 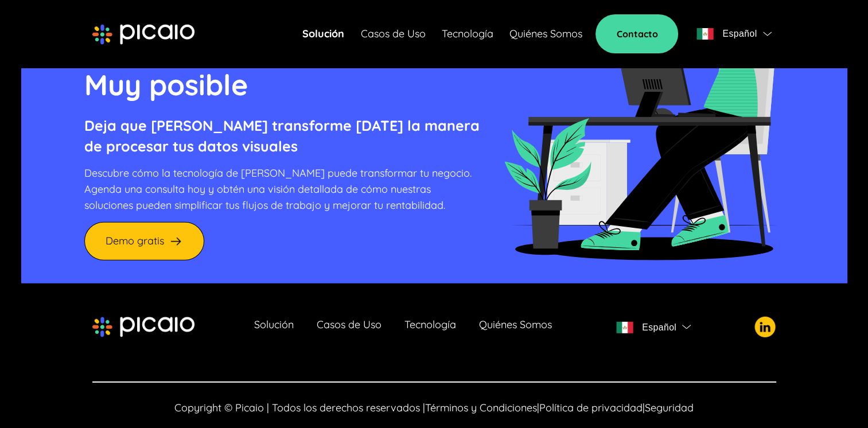 I want to click on span: Política de privacidad, so click(x=591, y=407).